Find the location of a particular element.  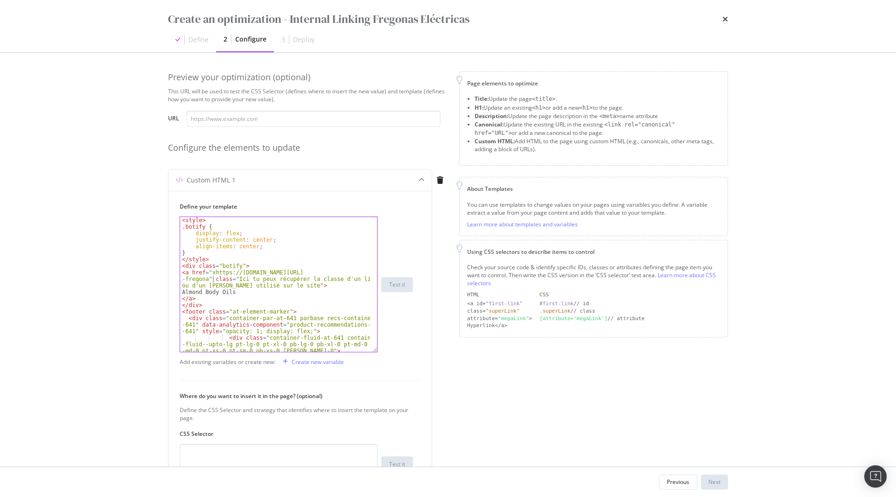

span: <link rel="canonical" href="URL"> is located at coordinates (575, 129).